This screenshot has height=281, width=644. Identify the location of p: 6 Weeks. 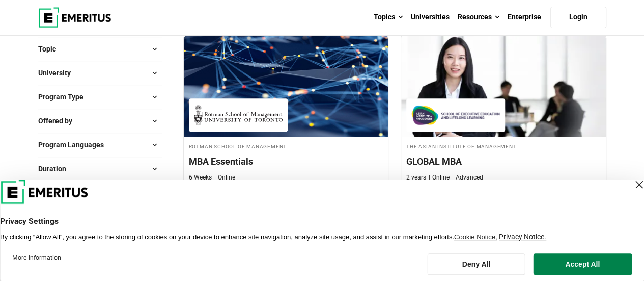
(200, 177).